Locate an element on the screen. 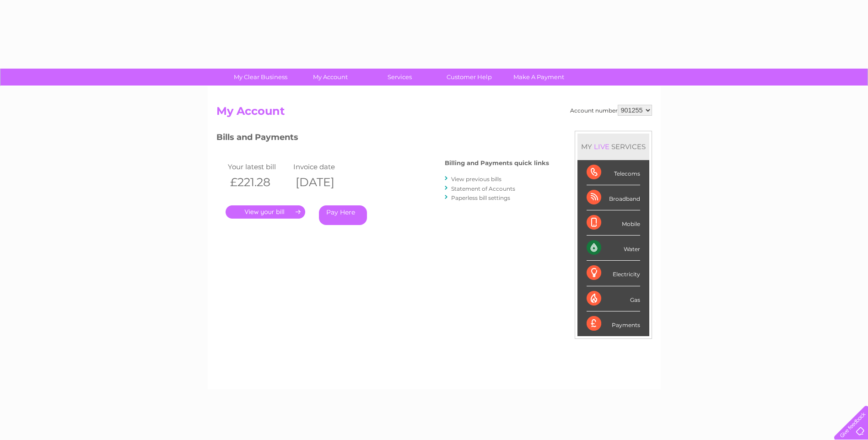 The width and height of the screenshot is (868, 440). td: Your latest bill is located at coordinates (259, 167).